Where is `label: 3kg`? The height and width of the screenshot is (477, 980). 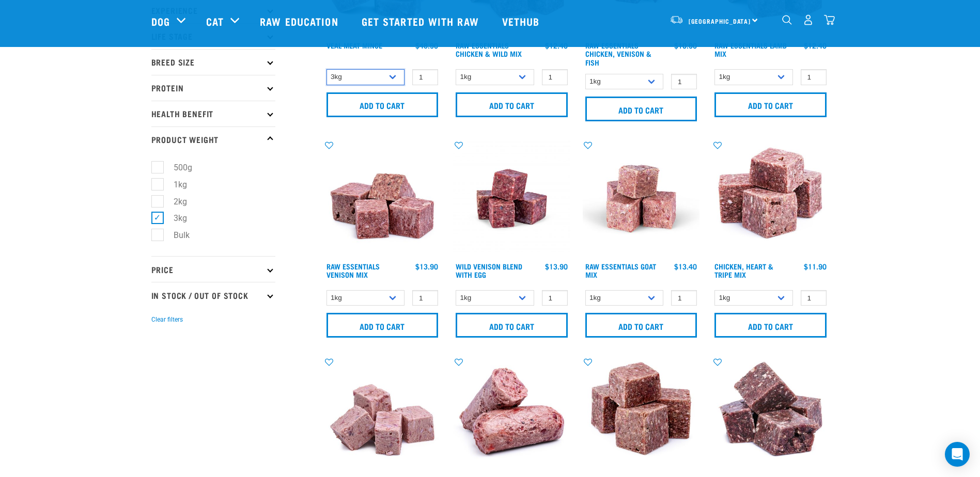
label: 3kg is located at coordinates (174, 218).